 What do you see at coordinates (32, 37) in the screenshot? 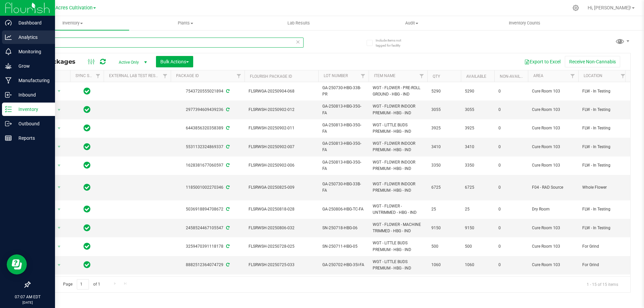
I see `p: Analytics` at bounding box center [32, 37].